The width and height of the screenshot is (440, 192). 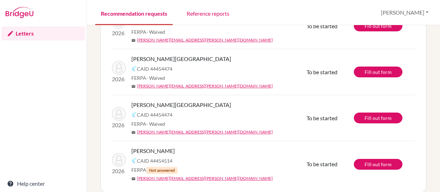 What do you see at coordinates (43, 33) in the screenshot?
I see `a: Letters` at bounding box center [43, 33].